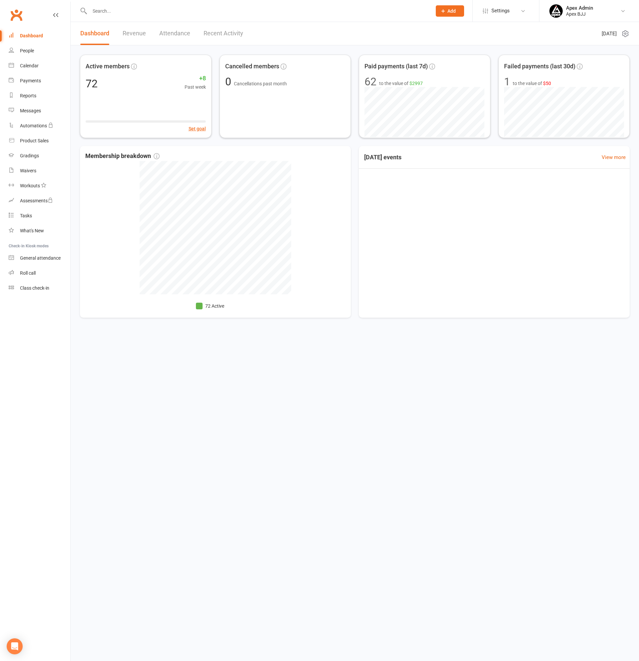  I want to click on div: Calendar, so click(29, 66).